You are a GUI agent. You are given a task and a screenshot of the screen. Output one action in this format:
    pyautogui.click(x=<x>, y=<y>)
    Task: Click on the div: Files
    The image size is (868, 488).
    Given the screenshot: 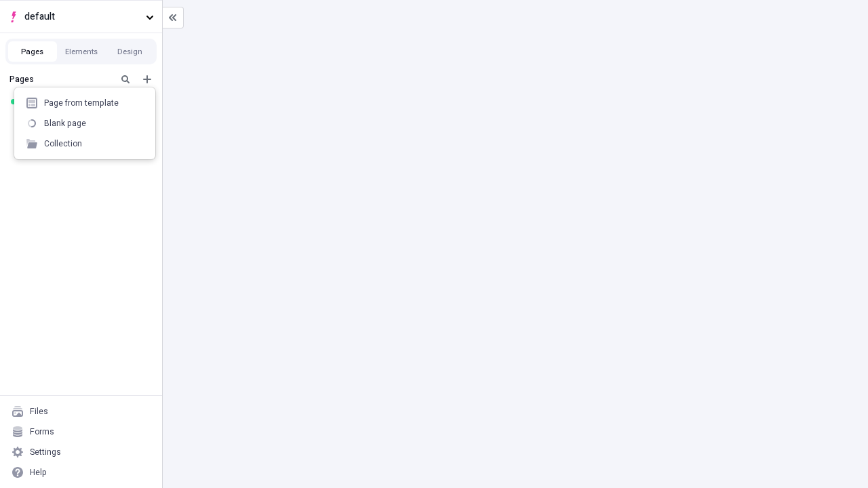 What is the action you would take?
    pyautogui.click(x=38, y=411)
    